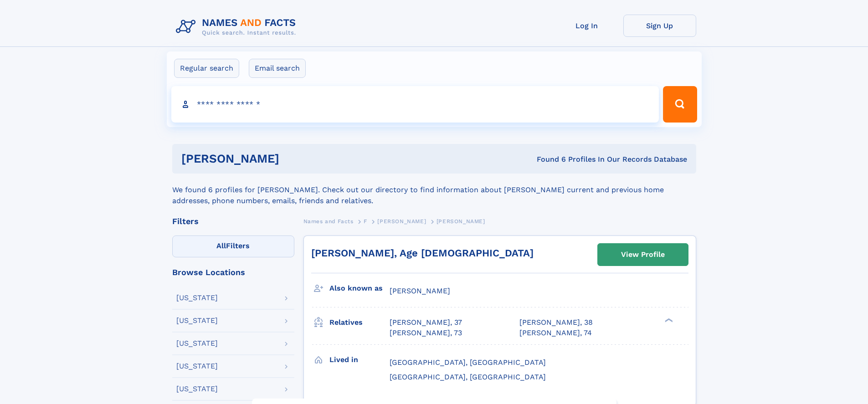 The image size is (868, 404). I want to click on a: View Profile, so click(643, 254).